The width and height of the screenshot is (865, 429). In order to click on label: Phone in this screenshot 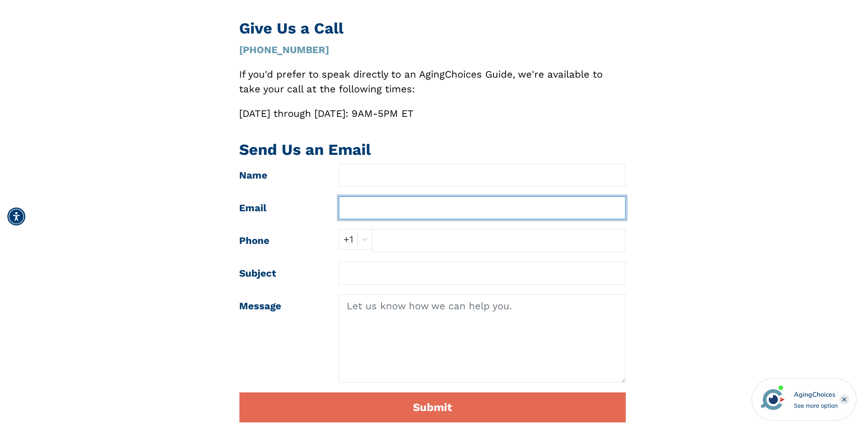, I will do `click(283, 241)`.